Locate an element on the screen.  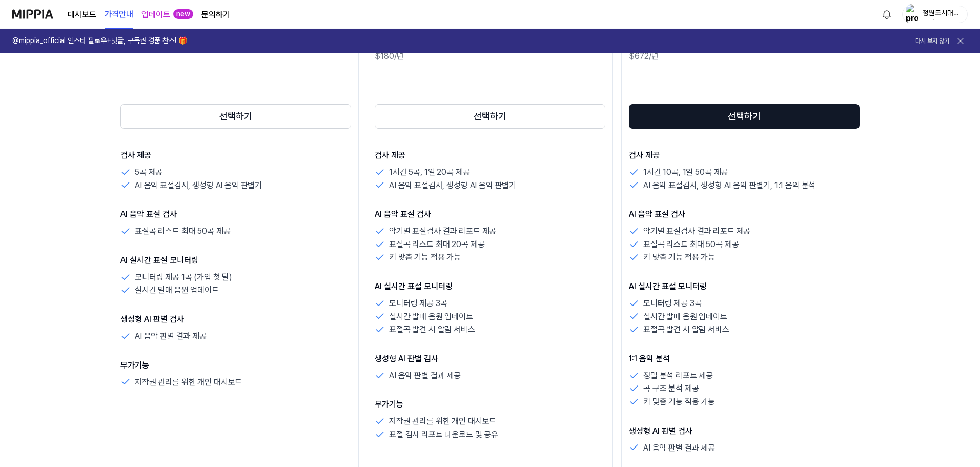
a: 문의하기 is located at coordinates (216, 15).